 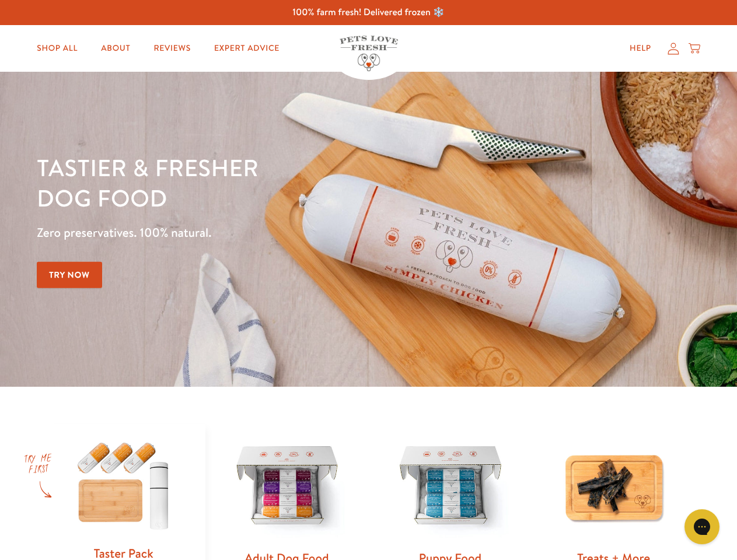 What do you see at coordinates (23, 22) in the screenshot?
I see `button: Gorgias live chat` at bounding box center [23, 22].